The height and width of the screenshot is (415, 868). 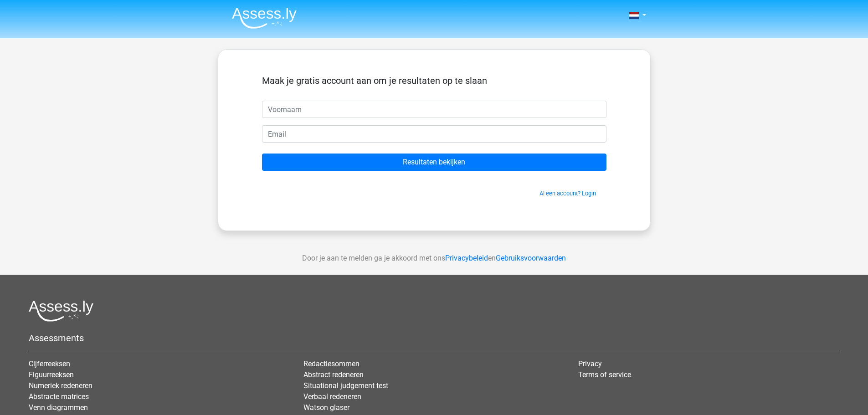 I want to click on a: Numeriek redeneren, so click(x=61, y=386).